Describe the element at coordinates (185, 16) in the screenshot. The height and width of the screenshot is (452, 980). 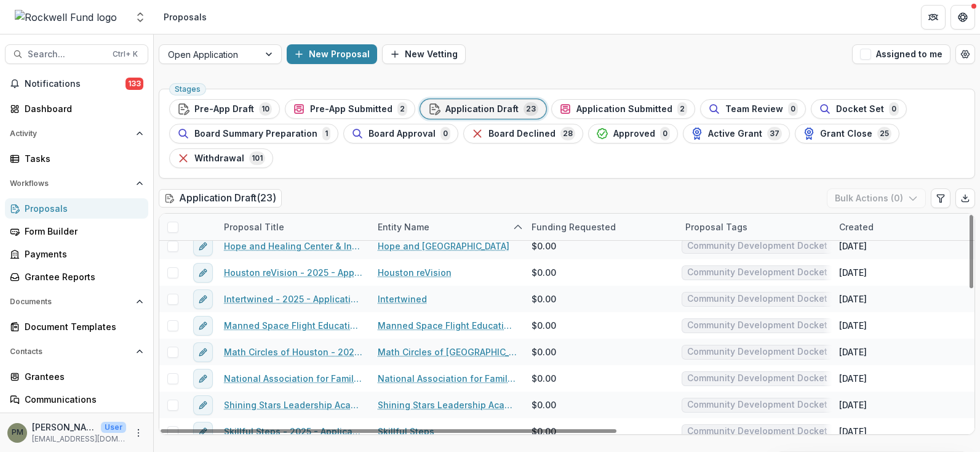
I see `nav: breadcrumb` at that location.